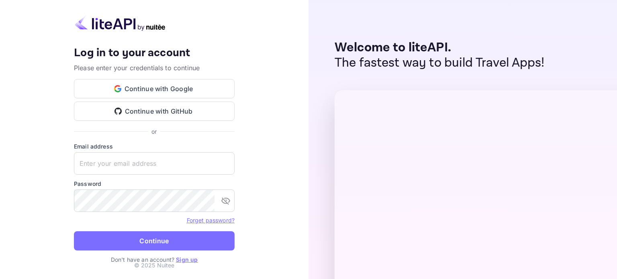 The height and width of the screenshot is (279, 617). What do you see at coordinates (210, 220) in the screenshot?
I see `a: Forget password?` at bounding box center [210, 220].